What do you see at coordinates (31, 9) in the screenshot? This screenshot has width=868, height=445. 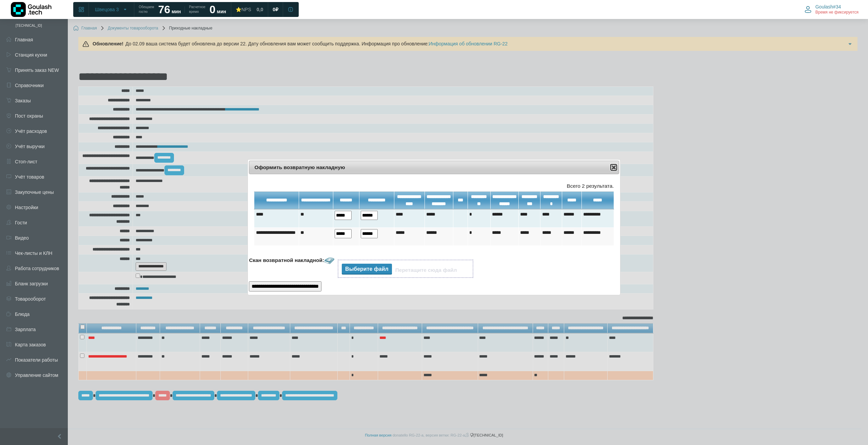 I see `img: Логотип компании Goulash.tech` at bounding box center [31, 9].